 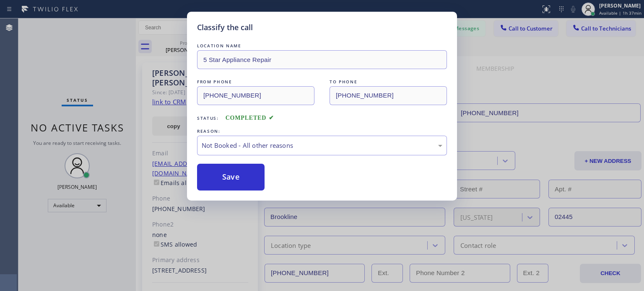 I want to click on input: To phone, so click(x=389, y=96).